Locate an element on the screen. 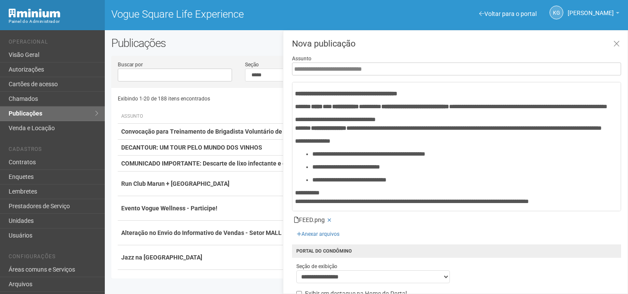 The image size is (628, 294). h2: Publicações is located at coordinates (214, 43).